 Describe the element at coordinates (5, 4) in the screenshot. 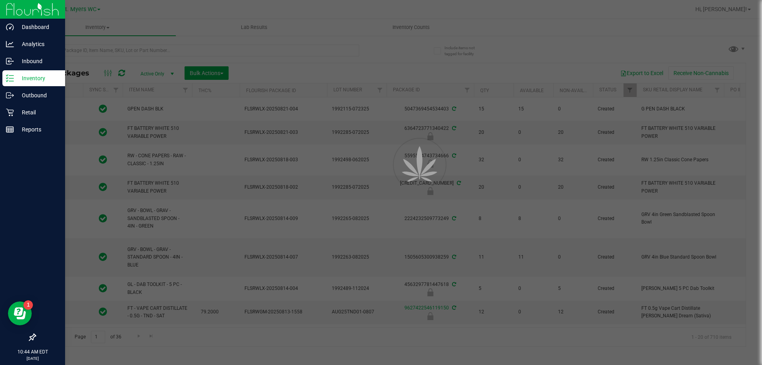

I see `span: 1` at that location.